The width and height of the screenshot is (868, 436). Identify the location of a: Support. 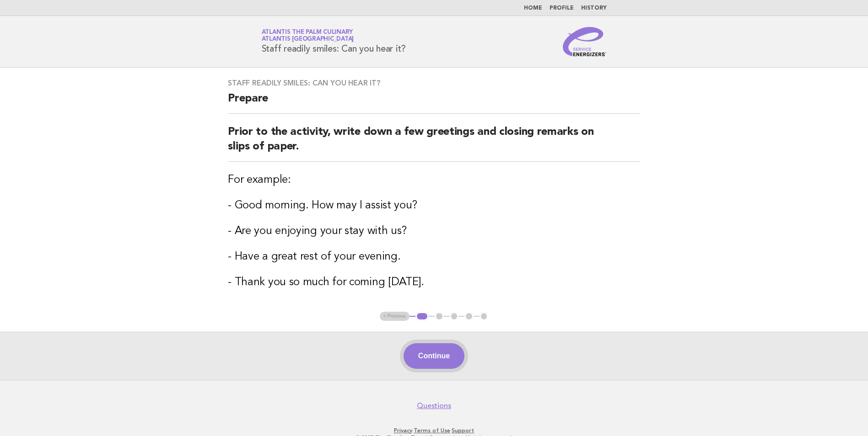
(463, 431).